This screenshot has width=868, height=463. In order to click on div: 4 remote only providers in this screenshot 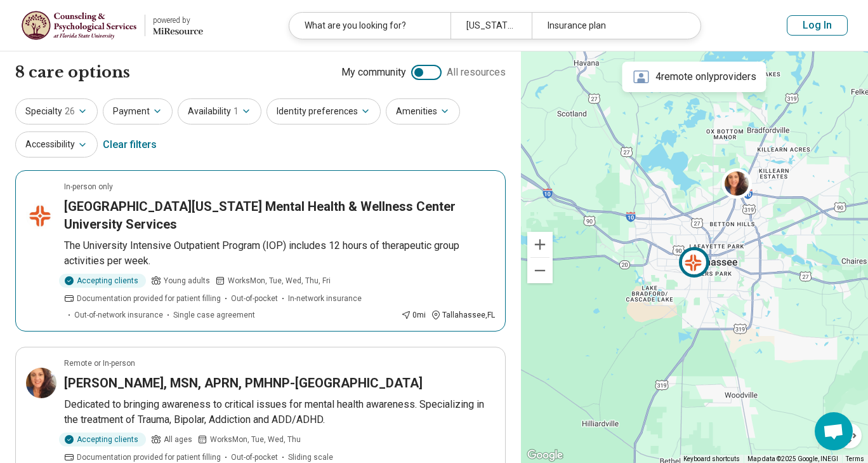, I will do `click(694, 77)`.